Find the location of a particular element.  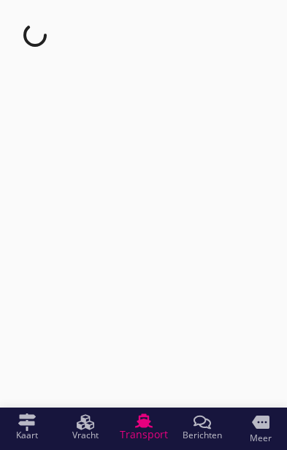

span: Berichten is located at coordinates (203, 435).